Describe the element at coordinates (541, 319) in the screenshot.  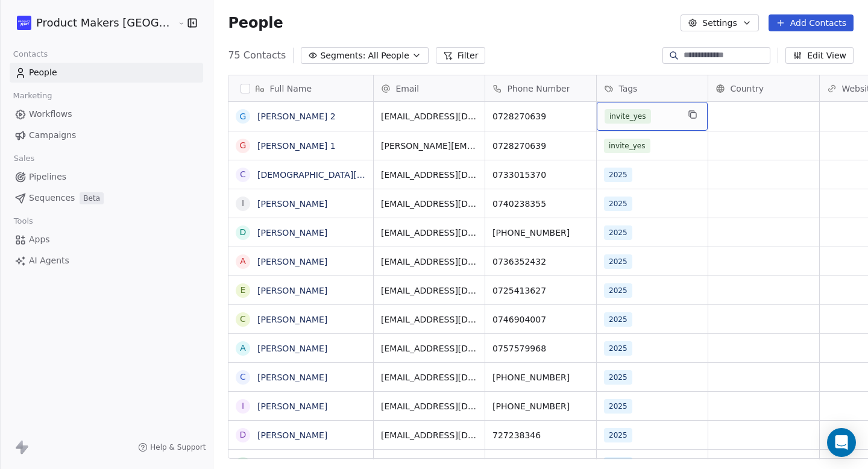
I see `span: 0746904007` at that location.